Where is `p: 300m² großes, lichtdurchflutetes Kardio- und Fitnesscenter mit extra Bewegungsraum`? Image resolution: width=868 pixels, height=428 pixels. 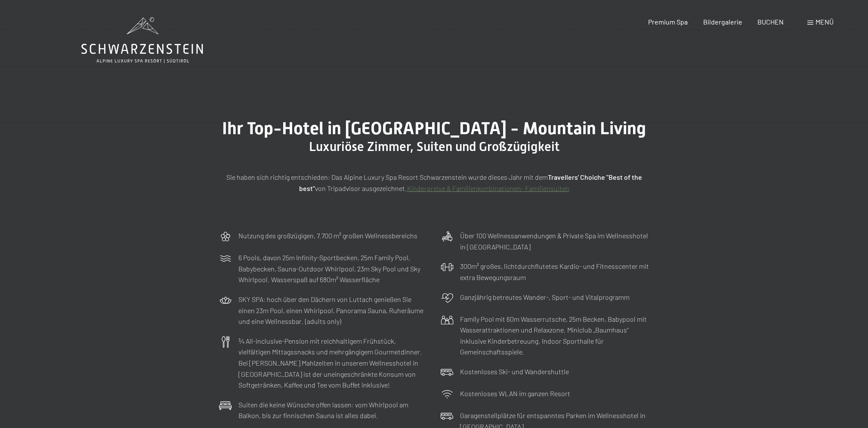
p: 300m² großes, lichtdurchflutetes Kardio- und Fitnesscenter mit extra Bewegungsraum is located at coordinates (555, 271).